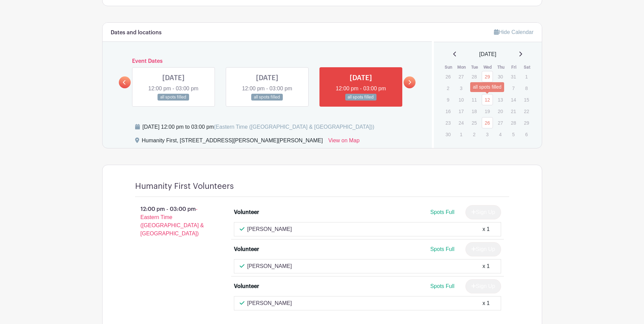  What do you see at coordinates (513, 135) in the screenshot?
I see `p: 5` at bounding box center [513, 135].